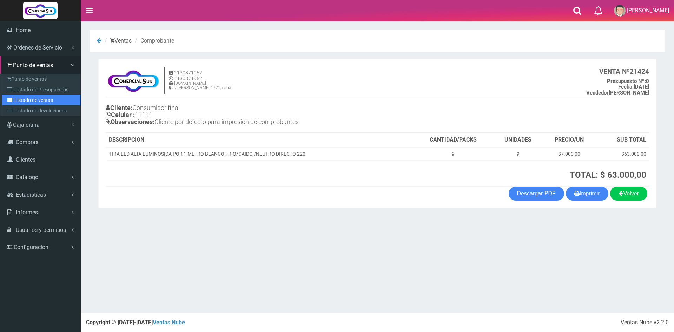 The height and width of the screenshot is (332, 674). What do you see at coordinates (41, 230) in the screenshot?
I see `span: Usuarios y permisos` at bounding box center [41, 230].